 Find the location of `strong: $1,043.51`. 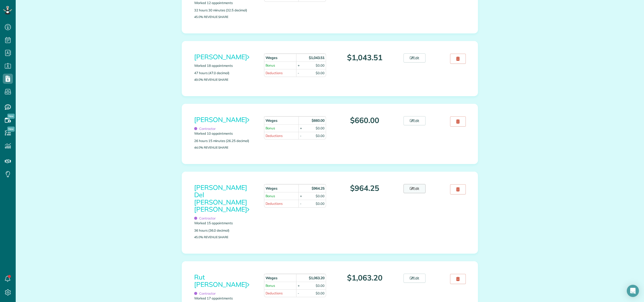

strong: $1,043.51 is located at coordinates (316, 58).